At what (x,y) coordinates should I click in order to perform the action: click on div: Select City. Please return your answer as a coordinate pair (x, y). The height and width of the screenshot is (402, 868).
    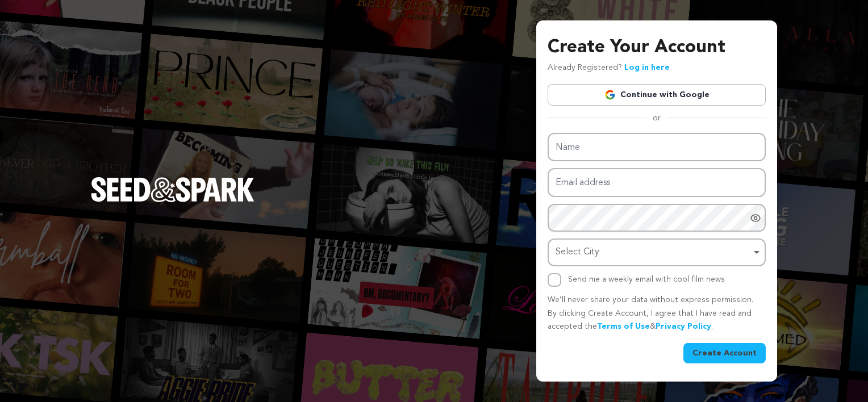
    Looking at the image, I should click on (654, 252).